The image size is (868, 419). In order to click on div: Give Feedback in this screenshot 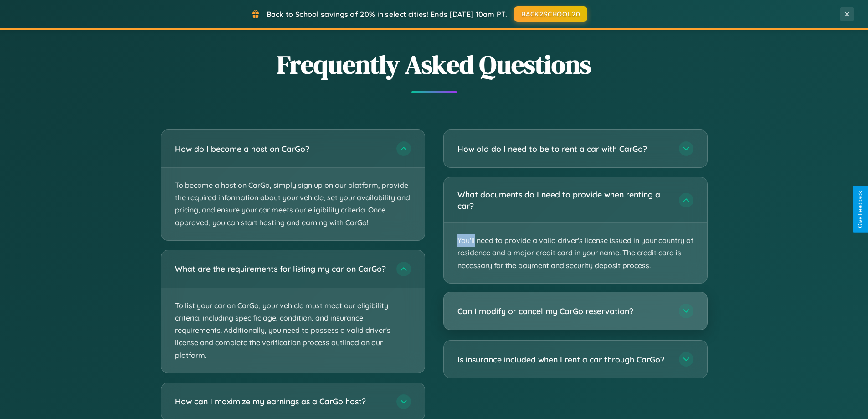, I will do `click(860, 209)`.